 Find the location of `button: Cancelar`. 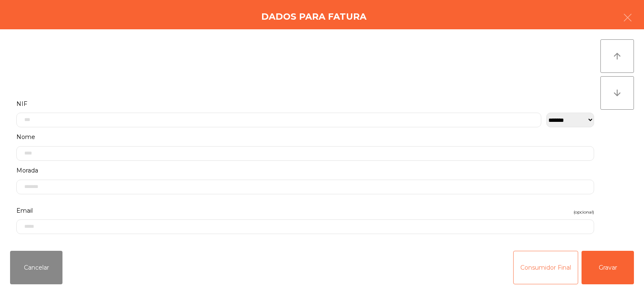

button: Cancelar is located at coordinates (36, 268).